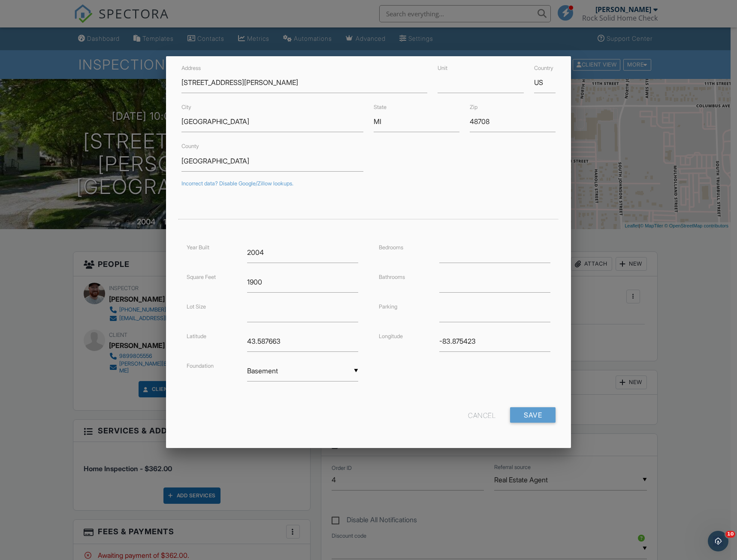 This screenshot has width=737, height=560. I want to click on label: Address, so click(191, 68).